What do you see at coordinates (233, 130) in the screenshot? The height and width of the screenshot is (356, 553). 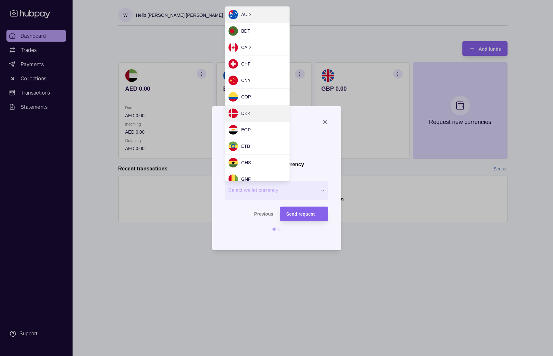 I see `img: eg` at bounding box center [233, 130].